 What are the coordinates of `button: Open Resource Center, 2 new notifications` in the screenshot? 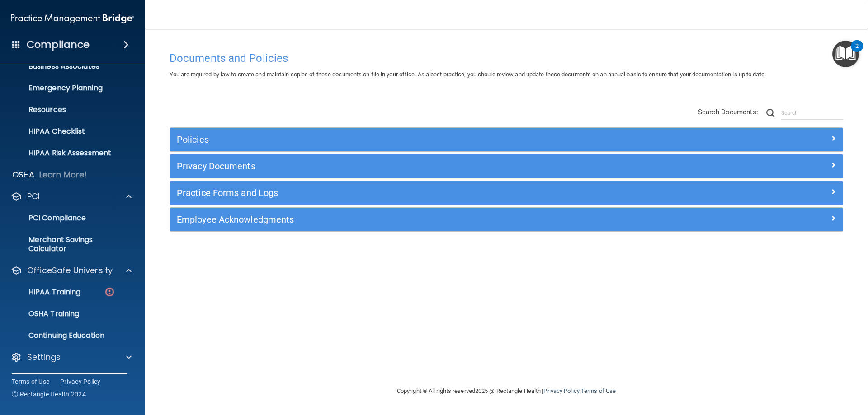 It's located at (845, 54).